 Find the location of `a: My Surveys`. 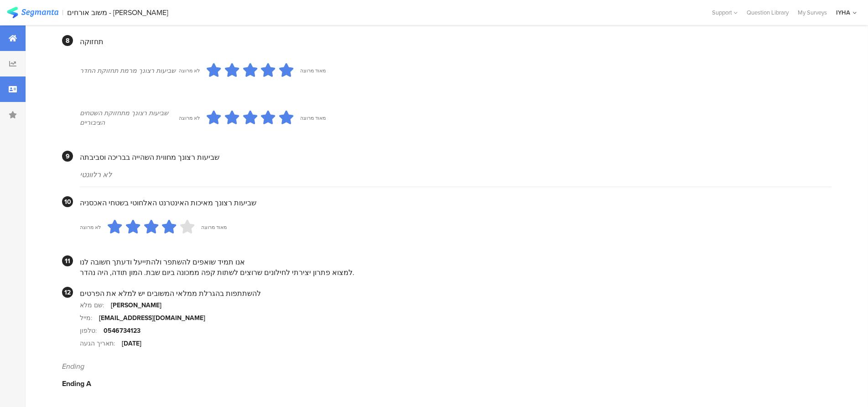

a: My Surveys is located at coordinates (812, 12).